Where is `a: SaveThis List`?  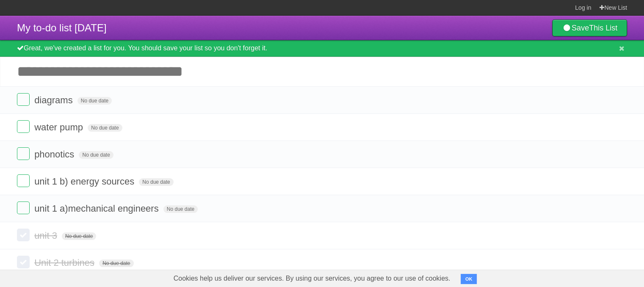
a: SaveThis List is located at coordinates (590, 28).